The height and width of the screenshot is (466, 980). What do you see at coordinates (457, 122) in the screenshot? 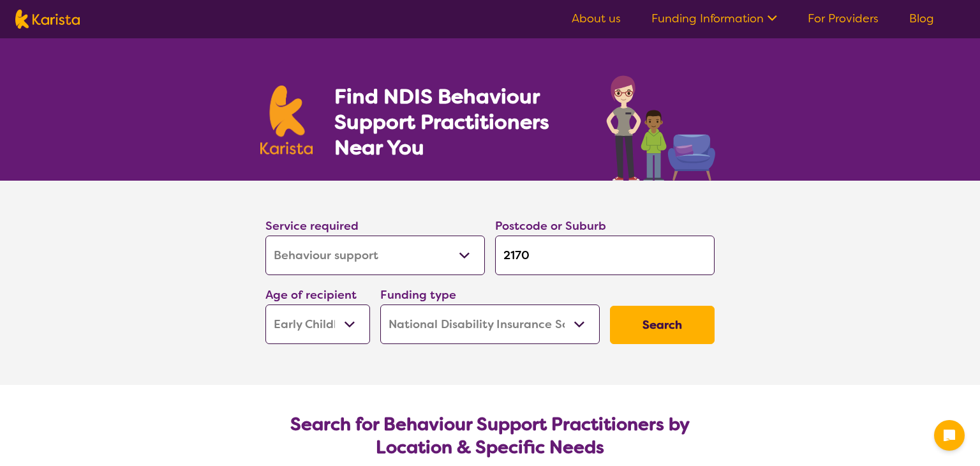
I see `h1: Find NDIS Behaviour Support Practitioners Near You` at bounding box center [457, 122].